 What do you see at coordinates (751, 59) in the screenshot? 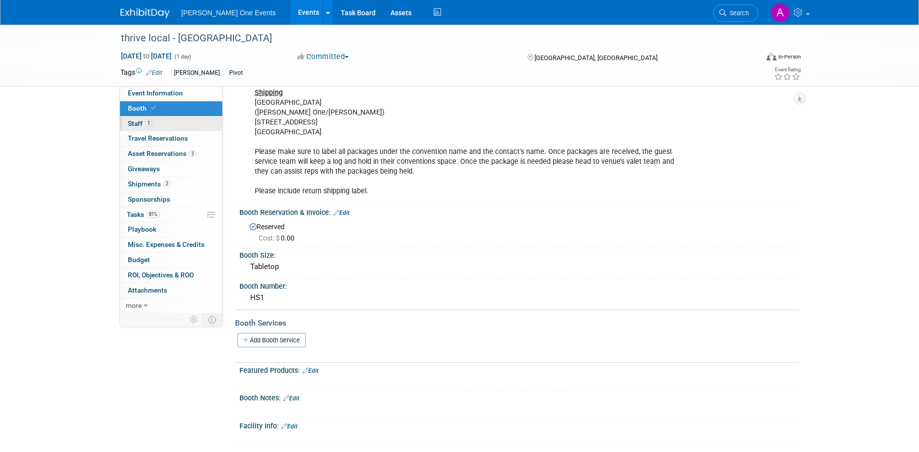
I see `div: Event Format` at bounding box center [751, 59].